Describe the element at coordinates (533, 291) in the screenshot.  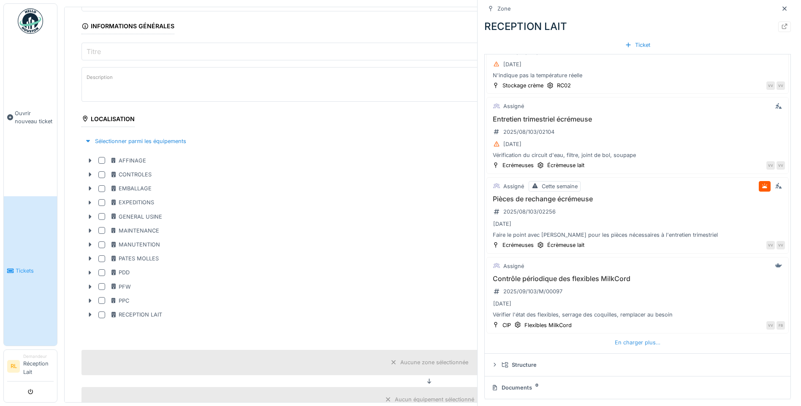
I see `div: 2025/09/103/M/00097` at that location.